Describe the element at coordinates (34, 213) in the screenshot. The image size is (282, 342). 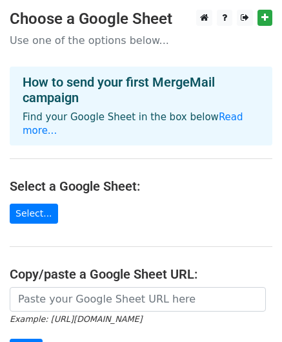
I see `a: Select...` at that location.